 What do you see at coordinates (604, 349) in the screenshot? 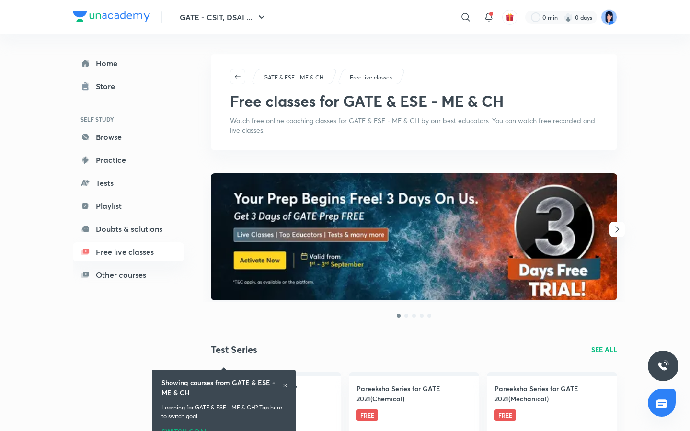
I see `p: SEE ALL` at bounding box center [604, 349].